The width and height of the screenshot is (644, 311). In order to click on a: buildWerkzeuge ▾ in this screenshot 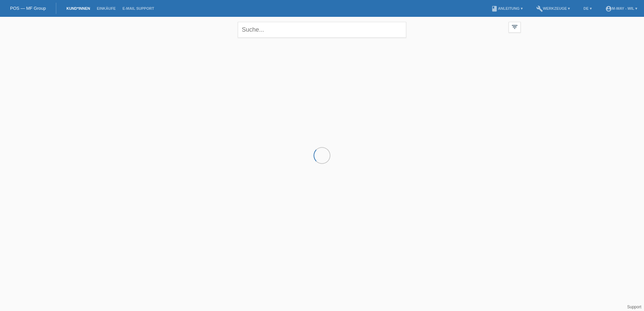, I will do `click(553, 8)`.